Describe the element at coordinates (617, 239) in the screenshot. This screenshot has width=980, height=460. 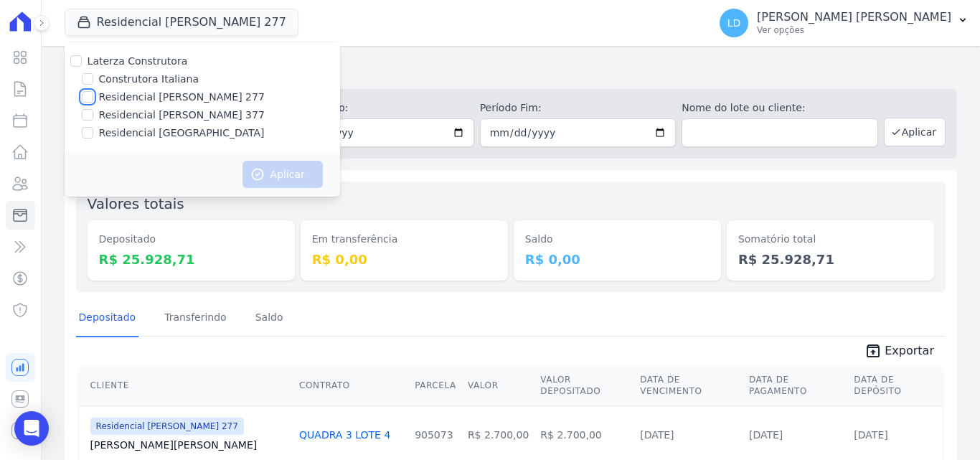
I see `dt: Saldo` at that location.